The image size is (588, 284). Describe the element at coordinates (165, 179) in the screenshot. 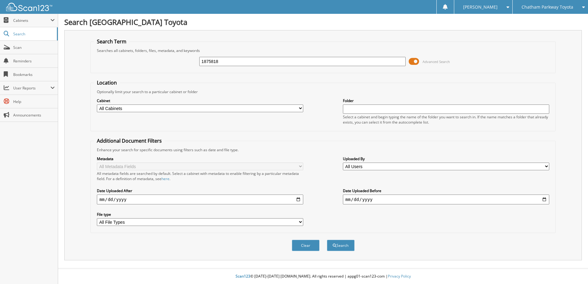

I see `a: here` at that location.